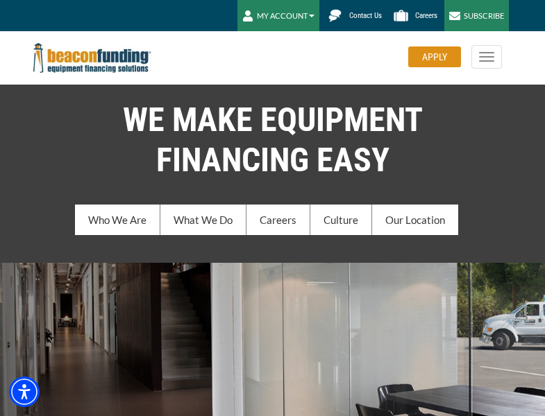  What do you see at coordinates (355, 15) in the screenshot?
I see `a: Contact Us` at bounding box center [355, 15].